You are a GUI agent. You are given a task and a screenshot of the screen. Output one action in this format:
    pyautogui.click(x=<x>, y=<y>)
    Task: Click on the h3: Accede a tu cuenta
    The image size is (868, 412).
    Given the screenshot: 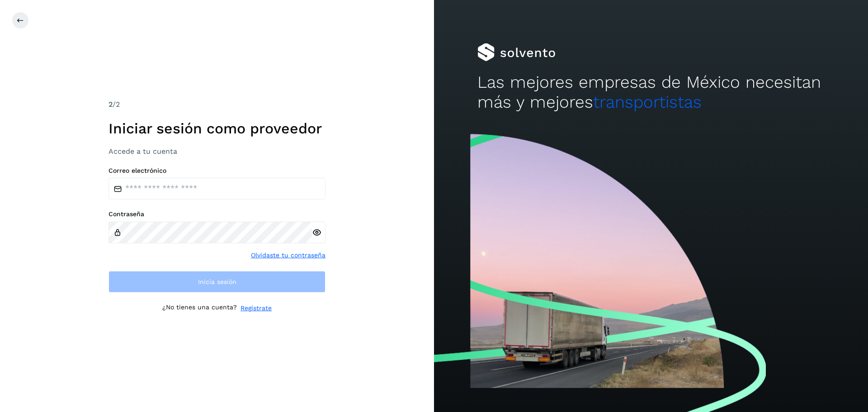 What is the action you would take?
    pyautogui.click(x=217, y=151)
    